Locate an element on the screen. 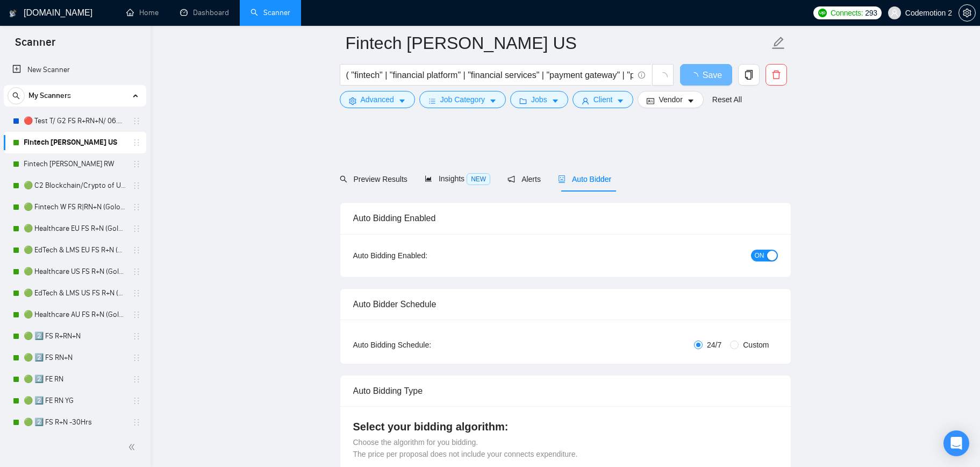  a: dashboardDashboard is located at coordinates (204, 12).